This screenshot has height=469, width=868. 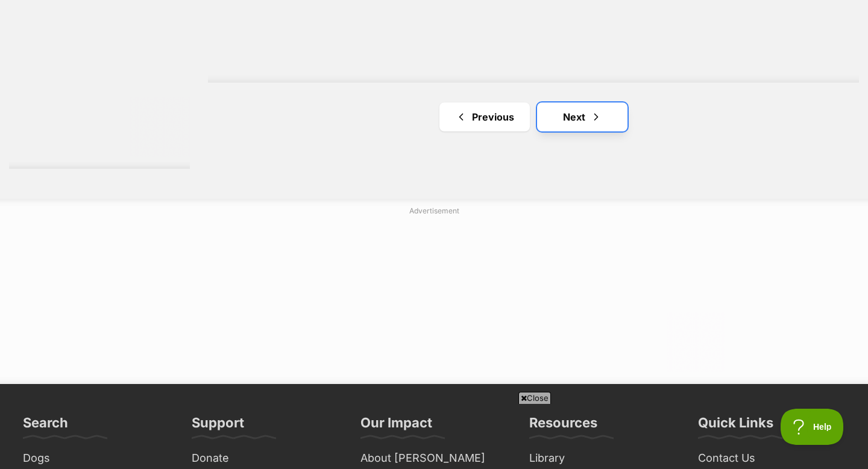 I want to click on span: Close, so click(x=535, y=399).